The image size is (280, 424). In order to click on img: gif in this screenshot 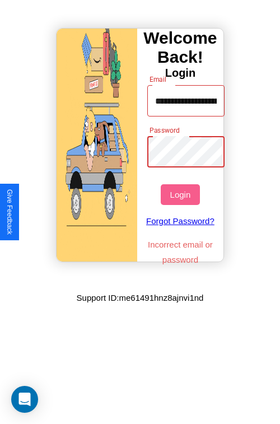, I will do `click(97, 145)`.